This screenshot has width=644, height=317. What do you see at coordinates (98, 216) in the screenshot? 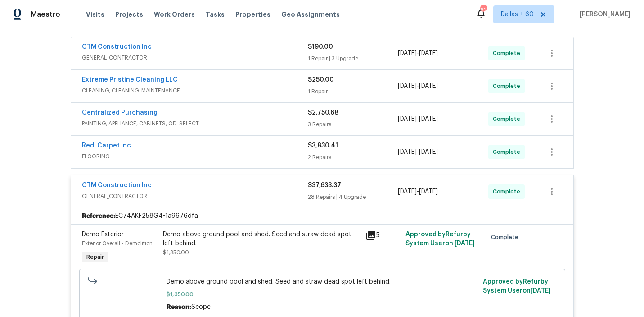
I see `b: Reference:` at bounding box center [98, 216].